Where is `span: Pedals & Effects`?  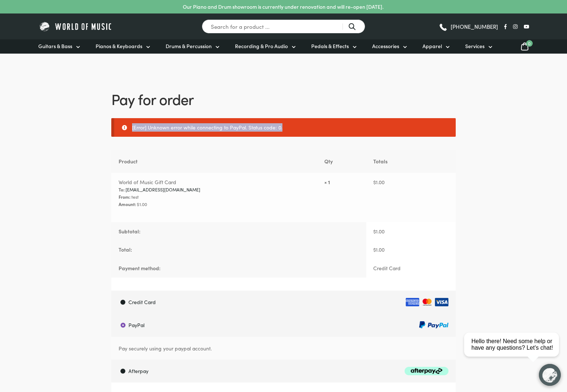 span: Pedals & Effects is located at coordinates (330, 46).